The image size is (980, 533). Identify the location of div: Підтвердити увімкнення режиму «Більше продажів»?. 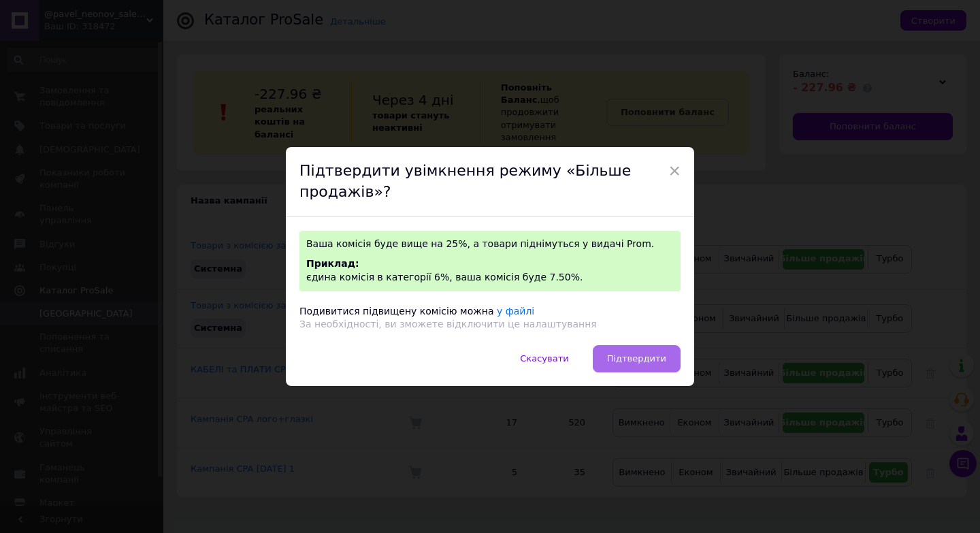
(490, 181).